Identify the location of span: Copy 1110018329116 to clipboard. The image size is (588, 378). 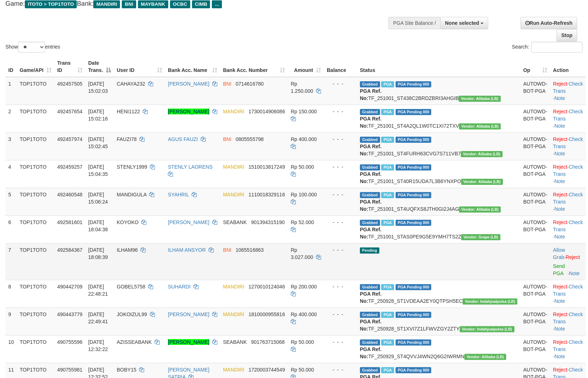
(266, 195).